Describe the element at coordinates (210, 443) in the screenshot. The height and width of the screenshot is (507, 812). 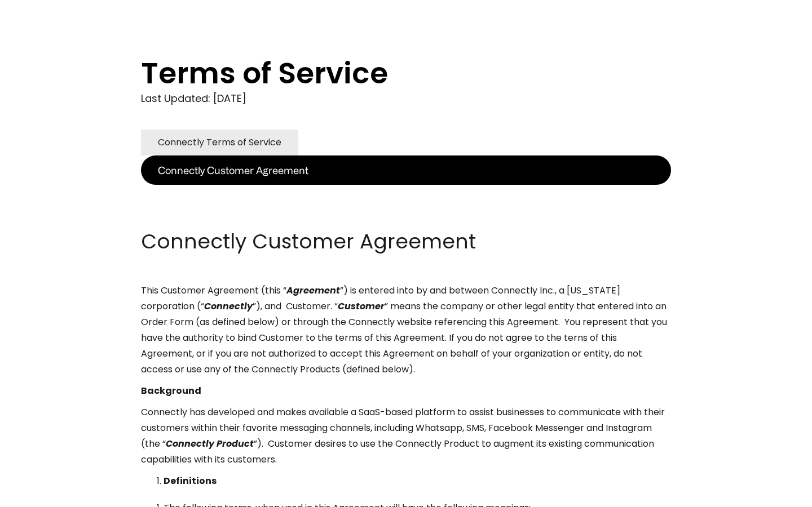
I see `em: Connectly Product` at that location.